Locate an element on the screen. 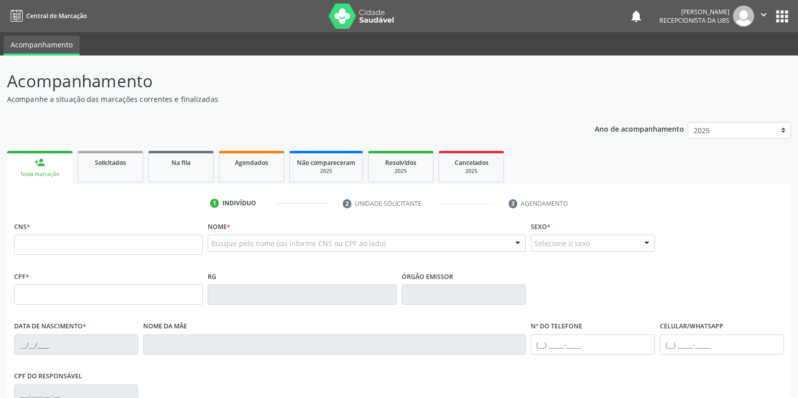 The width and height of the screenshot is (798, 398). label: CPF do responsável is located at coordinates (48, 376).